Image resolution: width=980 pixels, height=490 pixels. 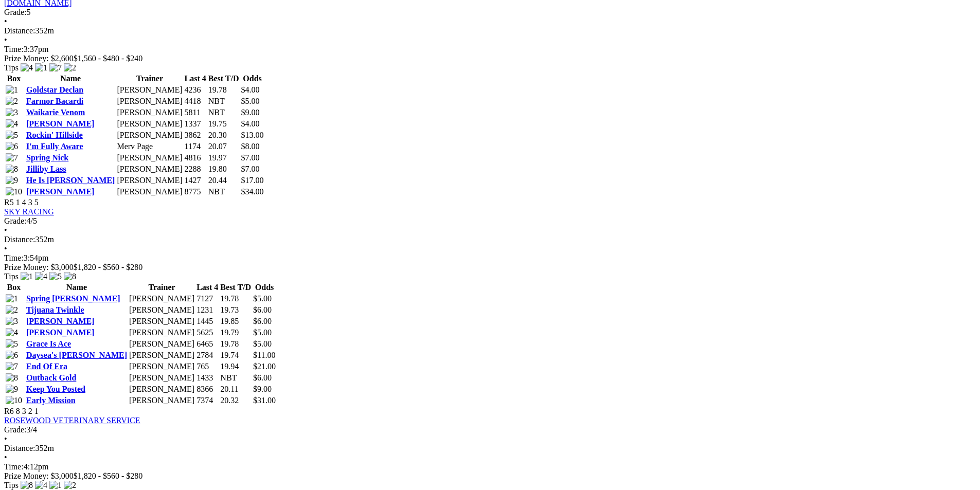 I want to click on span: $7.00, so click(x=251, y=158).